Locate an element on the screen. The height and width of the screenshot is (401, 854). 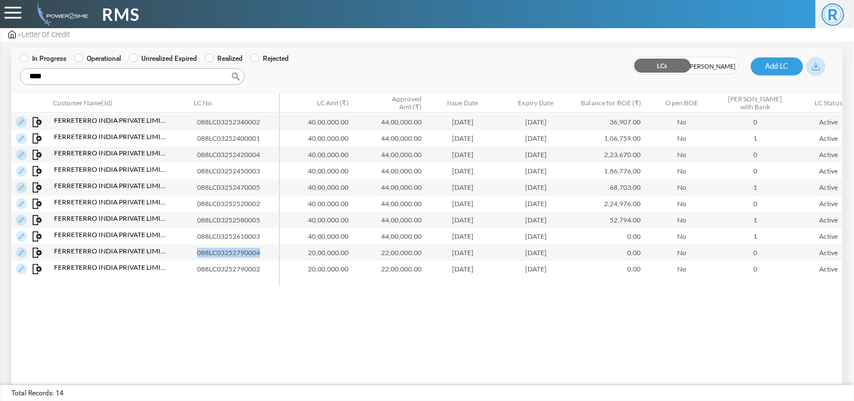
td: 088LC03252790002 is located at coordinates (238, 269).